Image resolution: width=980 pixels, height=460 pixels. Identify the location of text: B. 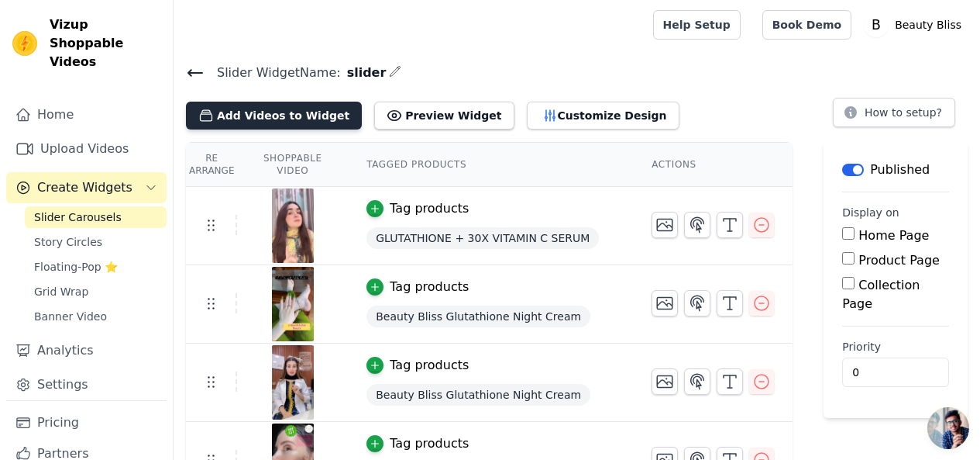
(876, 25).